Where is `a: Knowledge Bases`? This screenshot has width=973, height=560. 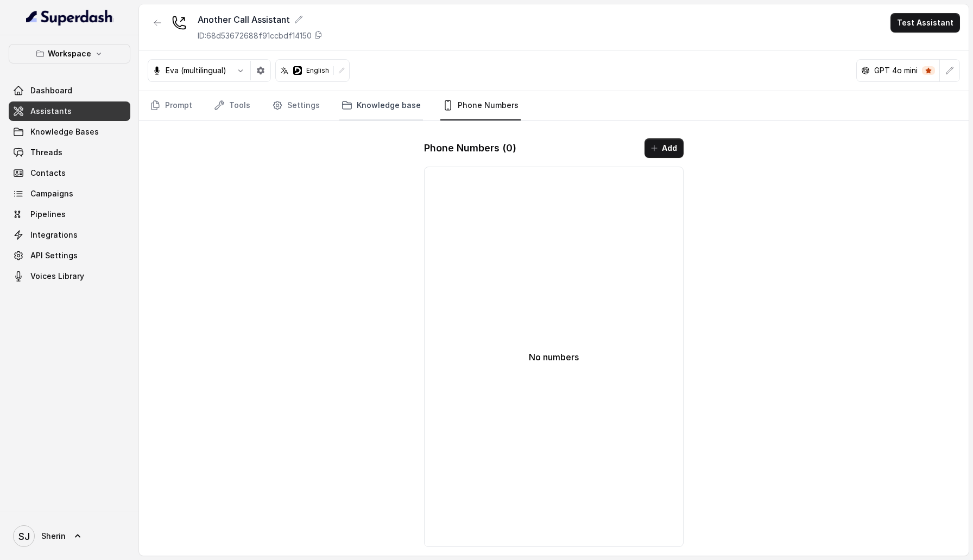 a: Knowledge Bases is located at coordinates (70, 132).